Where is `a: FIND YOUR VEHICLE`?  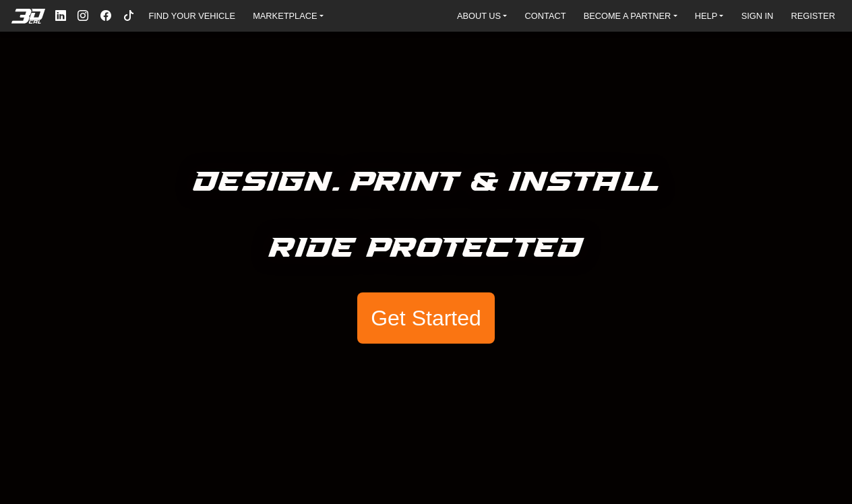 a: FIND YOUR VEHICLE is located at coordinates (192, 16).